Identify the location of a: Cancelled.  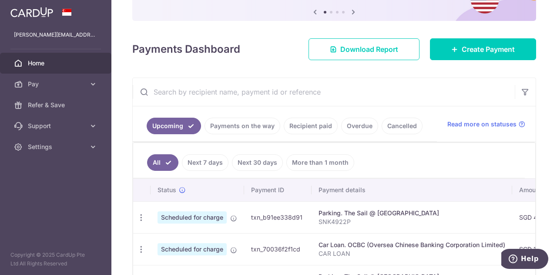
(402, 126).